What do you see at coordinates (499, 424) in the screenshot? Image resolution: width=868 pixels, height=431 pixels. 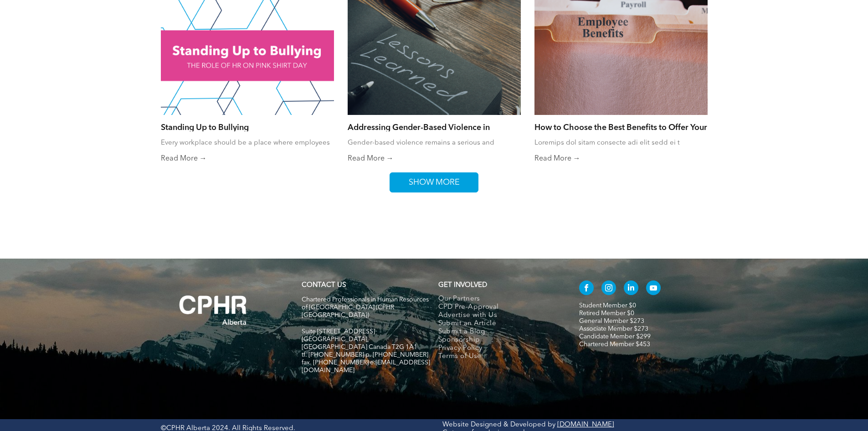 I see `a: Website Designed & Developed by` at bounding box center [499, 424].